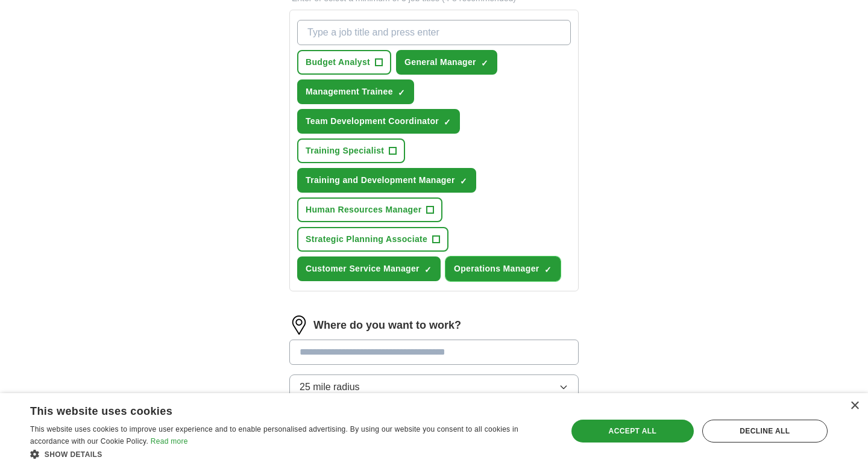 Image resolution: width=868 pixels, height=469 pixels. What do you see at coordinates (503, 269) in the screenshot?
I see `button: Operations Manager✓` at bounding box center [503, 269].